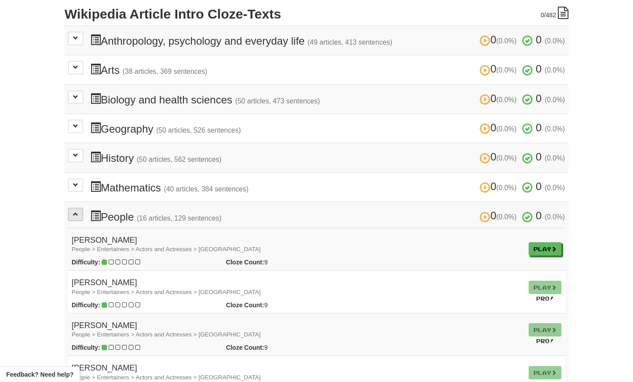 The height and width of the screenshot is (382, 633). Describe the element at coordinates (317, 14) in the screenshot. I see `h2: Wikipedia Article Intro Cloze-Texts` at that location.